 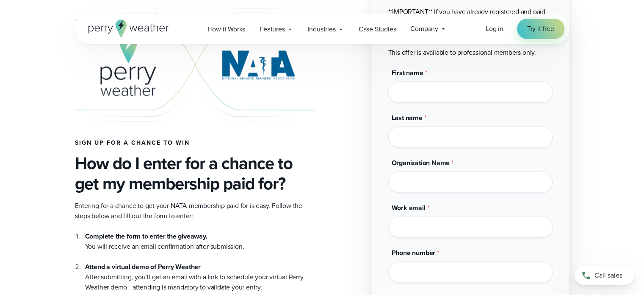 I want to click on li: You will receive an email confirmation after submission., so click(x=200, y=241).